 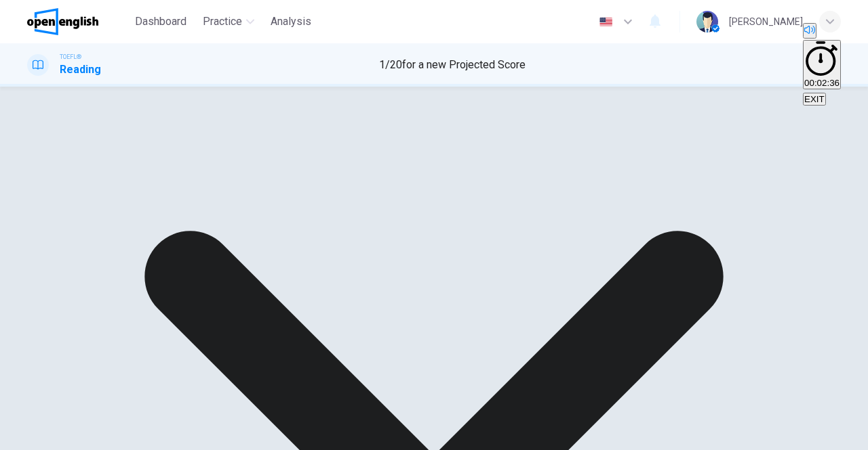 What do you see at coordinates (815, 99) in the screenshot?
I see `button: EXIT` at bounding box center [815, 99].